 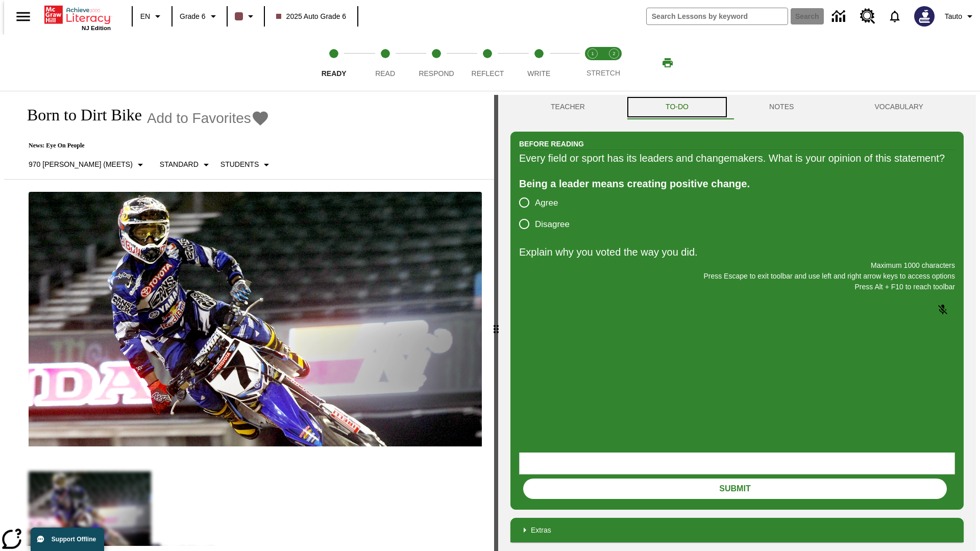 What do you see at coordinates (247, 165) in the screenshot?
I see `button: Select Student` at bounding box center [247, 165].